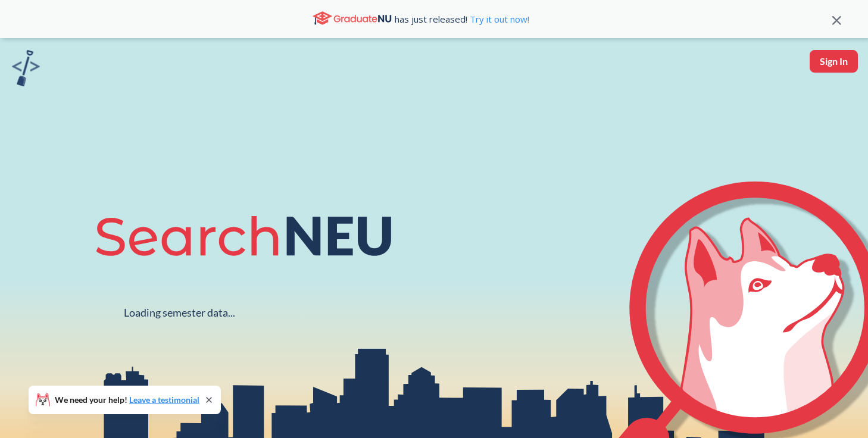 This screenshot has width=868, height=438. I want to click on button: Sign In, so click(833, 61).